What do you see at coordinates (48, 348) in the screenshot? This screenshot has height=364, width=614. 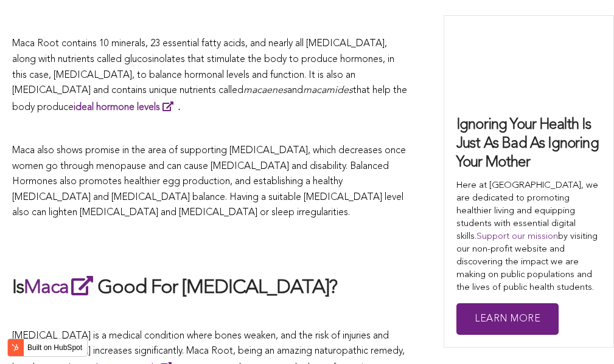 I see `button: Built on HubSpot` at bounding box center [48, 348].